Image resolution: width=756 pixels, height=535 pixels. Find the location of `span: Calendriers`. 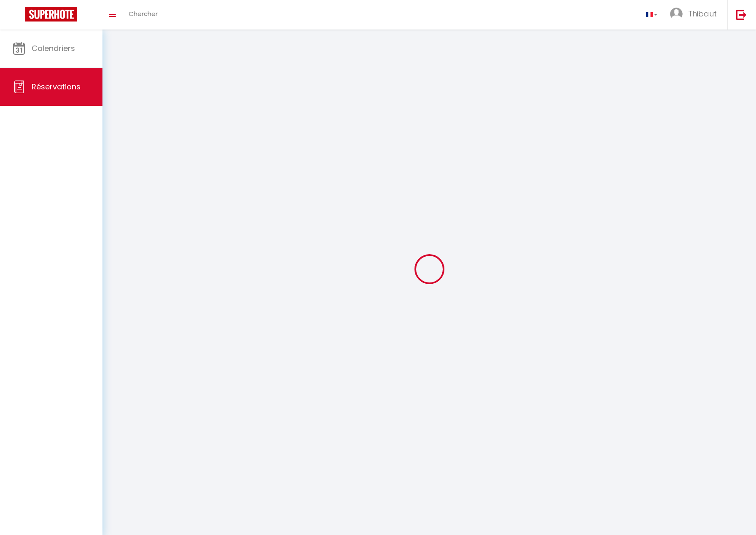

span: Calendriers is located at coordinates (53, 48).